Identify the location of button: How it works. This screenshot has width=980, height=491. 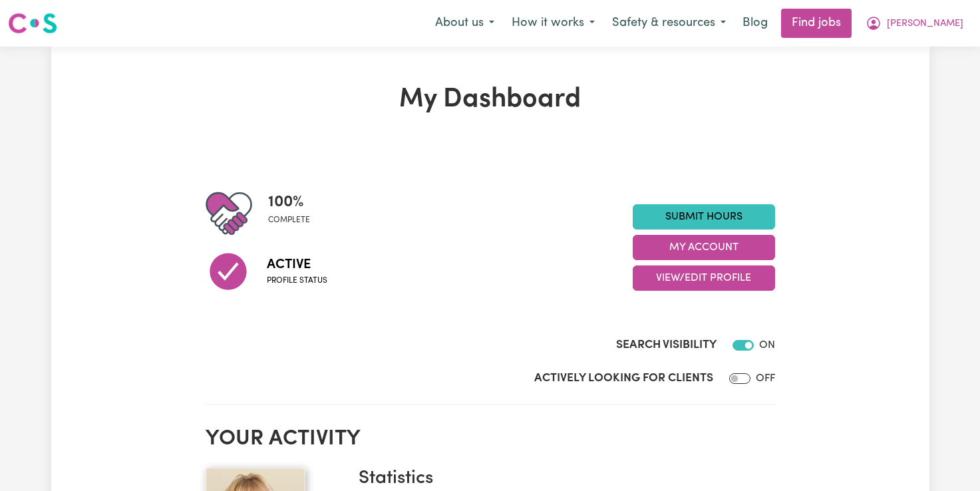
(553, 23).